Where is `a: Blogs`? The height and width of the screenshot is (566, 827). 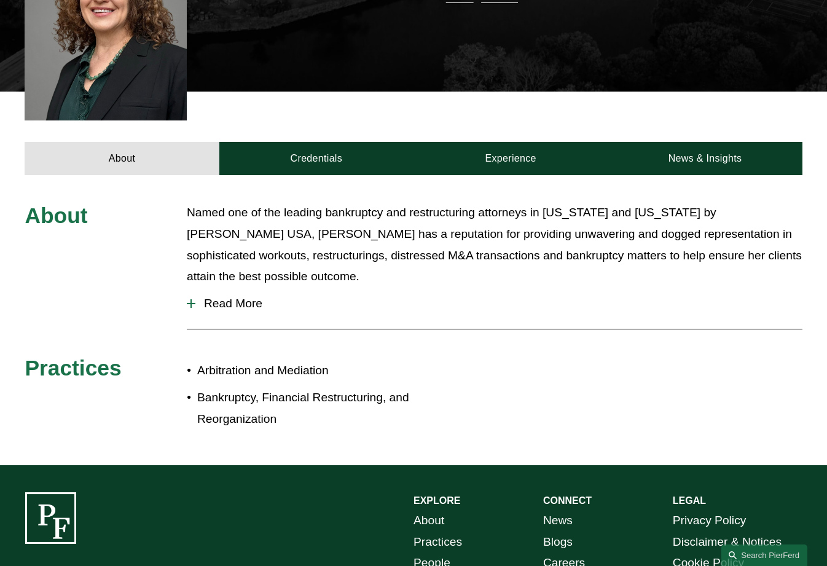 a: Blogs is located at coordinates (558, 542).